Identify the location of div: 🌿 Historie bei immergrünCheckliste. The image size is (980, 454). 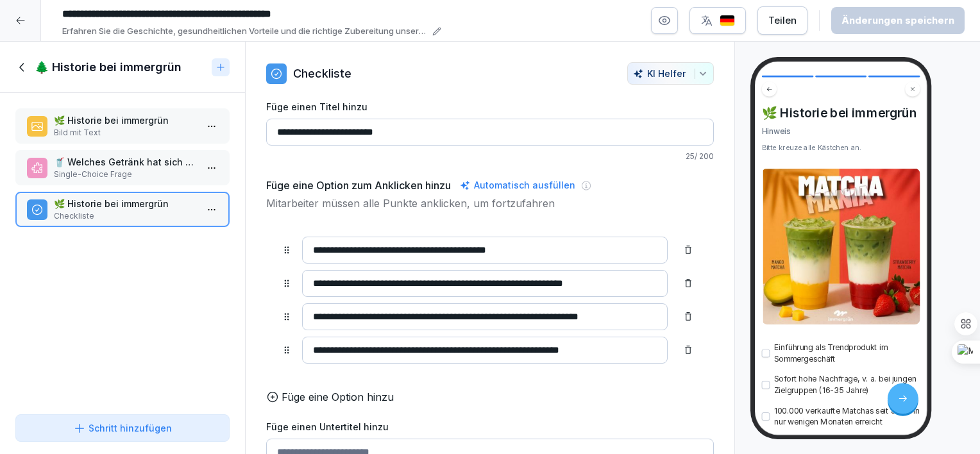
(123, 209).